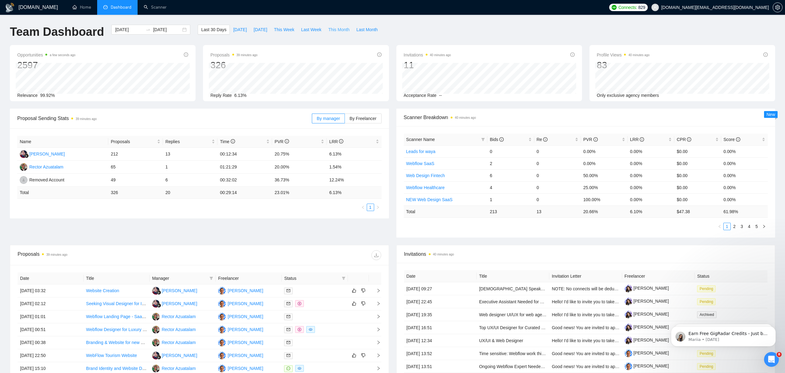 This screenshot has height=373, width=785. Describe the element at coordinates (735, 226) in the screenshot. I see `li: 2` at that location.